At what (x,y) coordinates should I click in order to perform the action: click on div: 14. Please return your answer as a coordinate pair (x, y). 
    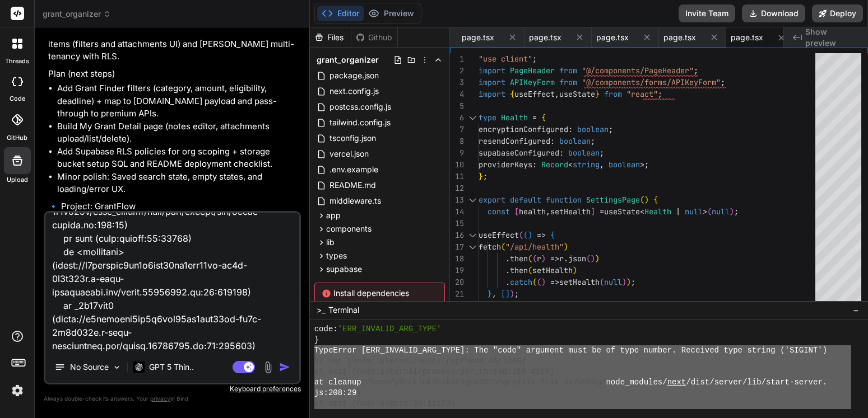
    Looking at the image, I should click on (457, 212).